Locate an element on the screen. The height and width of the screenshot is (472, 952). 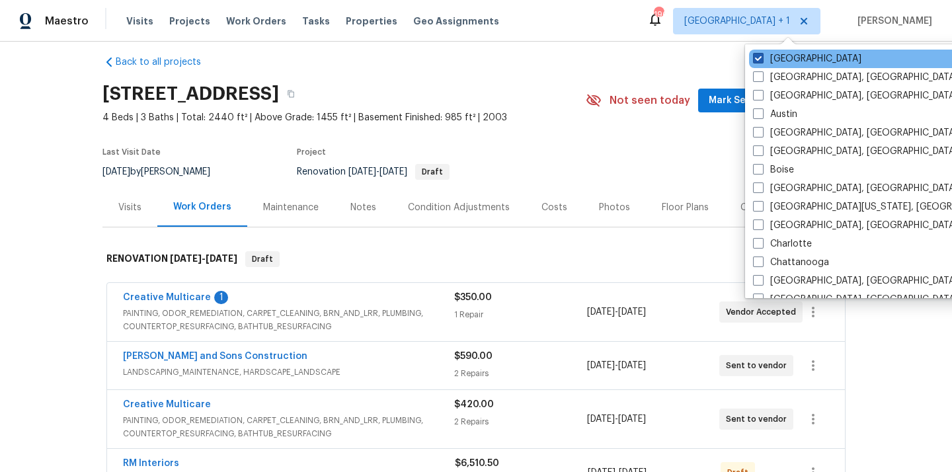
div: Condition Adjustments is located at coordinates (459, 208).